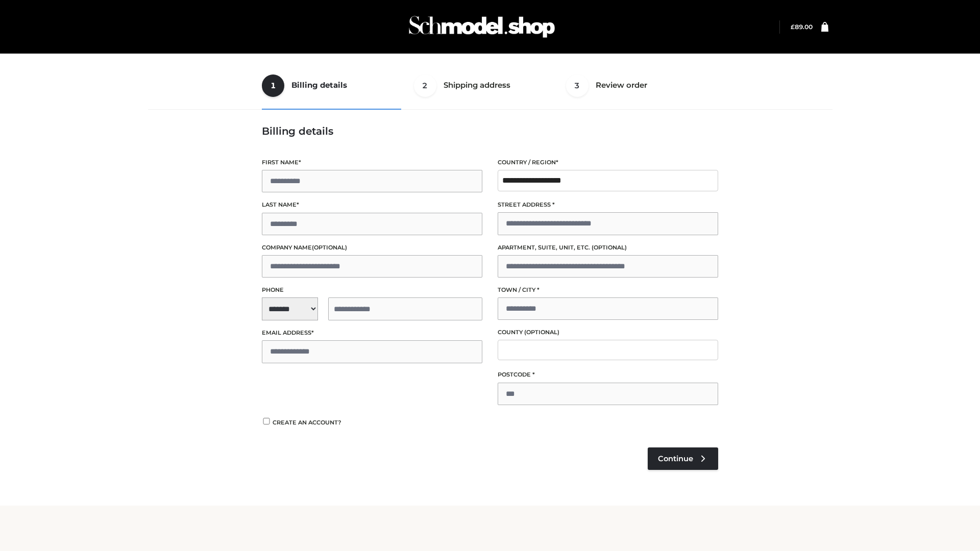 Image resolution: width=980 pixels, height=551 pixels. I want to click on label: County, so click(608, 332).